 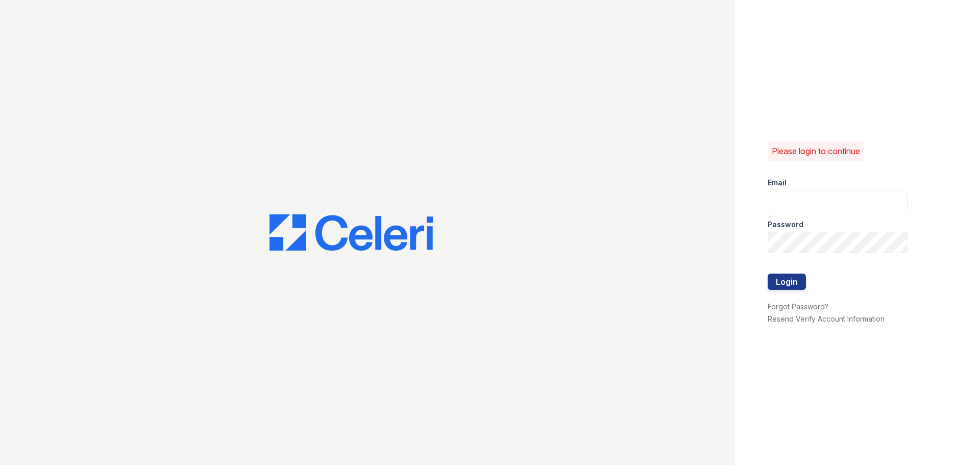 I want to click on a: Resend Verify Account Information, so click(x=826, y=319).